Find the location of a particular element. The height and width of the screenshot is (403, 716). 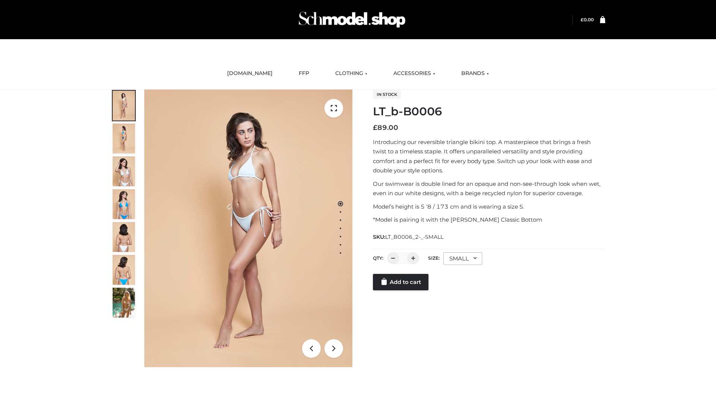

a: BRANDS is located at coordinates (475, 73).